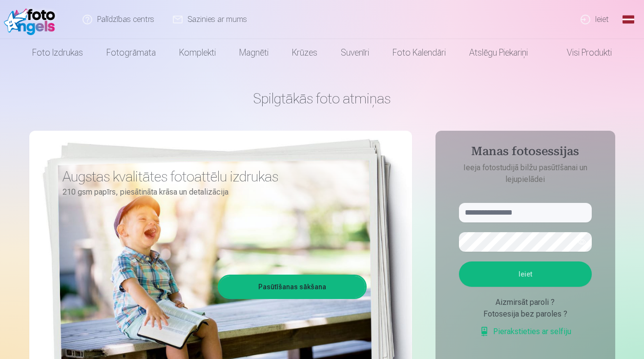 Image resolution: width=644 pixels, height=359 pixels. Describe the element at coordinates (211, 192) in the screenshot. I see `p: 210 gsm papīrs, piesātināta krāsa un detalizācija` at that location.